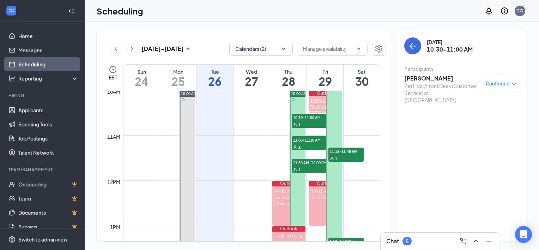 Image resolution: width=539 pixels, height=250 pixels. Describe the element at coordinates (116, 49) in the screenshot. I see `svg: ChevronLeft` at that location.